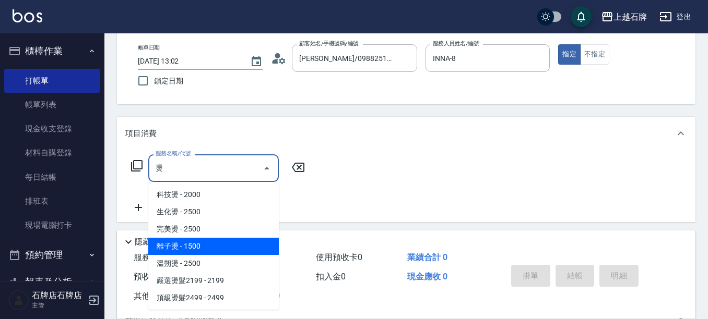 The image size is (708, 319). What do you see at coordinates (456, 43) in the screenshot?
I see `label: 服務人員姓名/編號` at bounding box center [456, 43].